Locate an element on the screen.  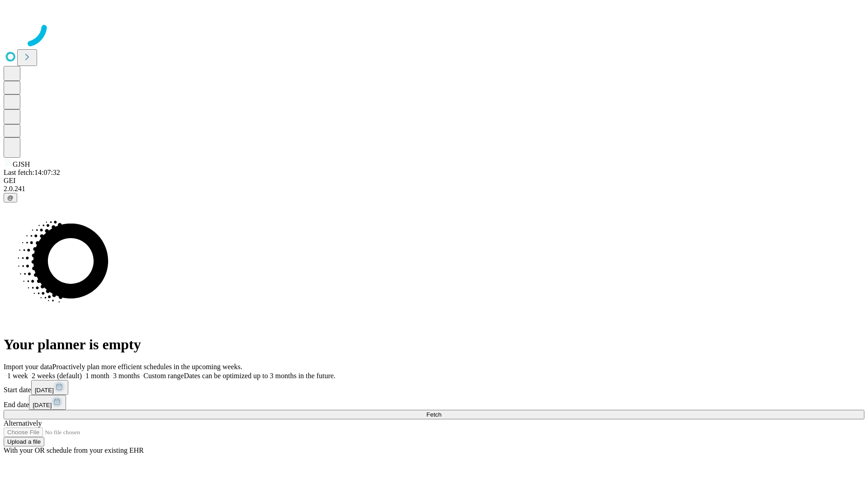
span: 2 weeks (default) is located at coordinates (56, 375).